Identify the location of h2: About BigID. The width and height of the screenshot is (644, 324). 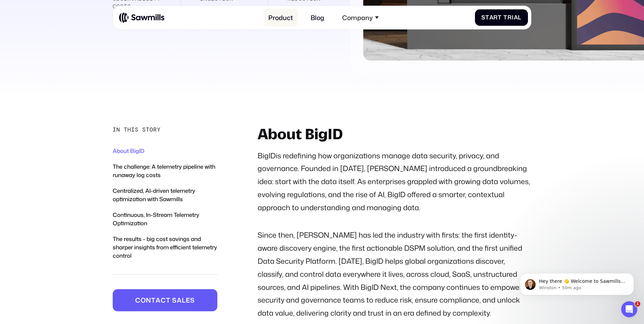
(395, 134).